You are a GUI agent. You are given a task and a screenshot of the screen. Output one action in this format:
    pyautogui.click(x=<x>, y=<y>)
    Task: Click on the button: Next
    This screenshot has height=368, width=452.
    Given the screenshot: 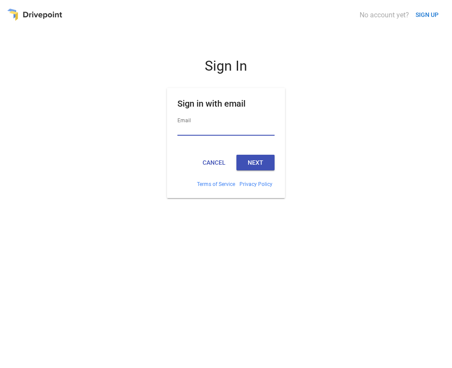 What is the action you would take?
    pyautogui.click(x=255, y=163)
    